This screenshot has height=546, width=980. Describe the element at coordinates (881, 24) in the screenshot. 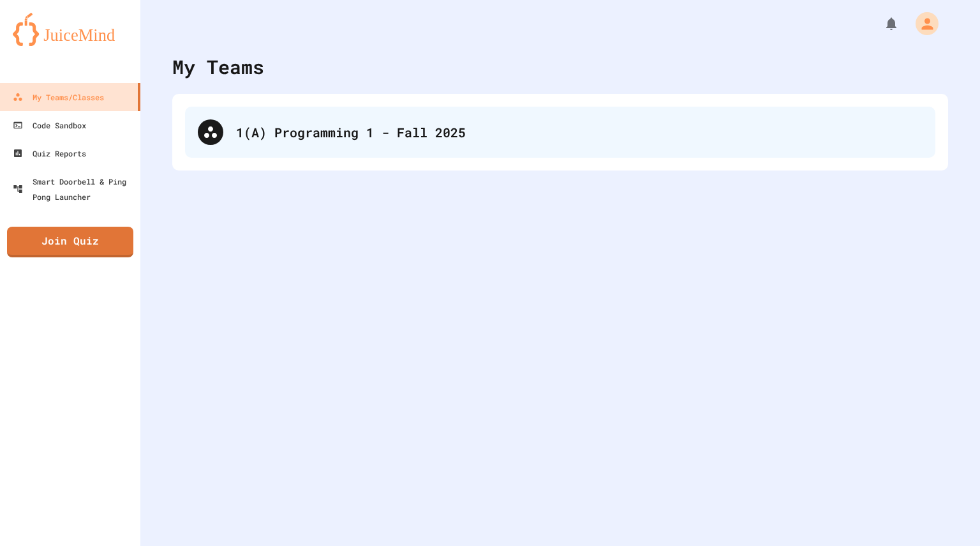

I see `div: My Notifications` at that location.